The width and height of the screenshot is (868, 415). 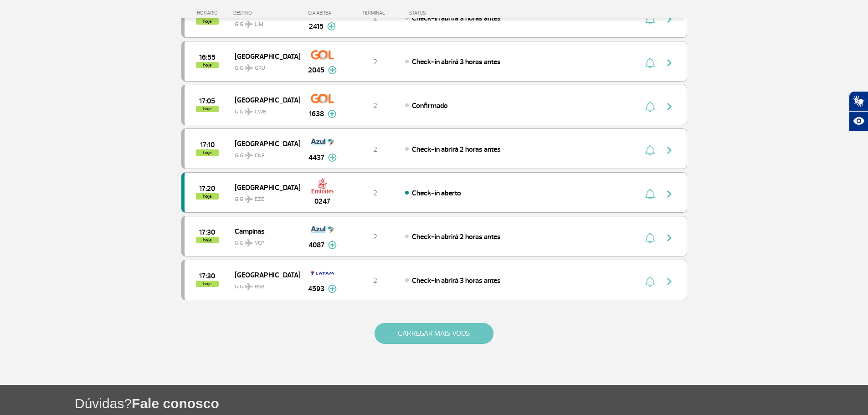 What do you see at coordinates (175, 403) in the screenshot?
I see `span: Fale conosco` at bounding box center [175, 403].